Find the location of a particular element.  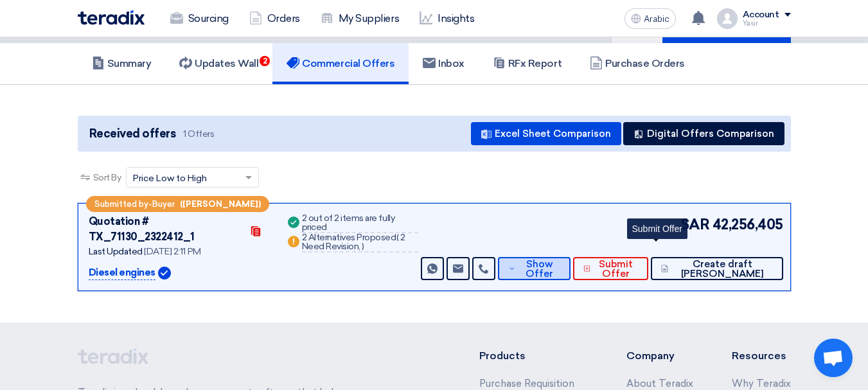

font: Products is located at coordinates (502, 355).